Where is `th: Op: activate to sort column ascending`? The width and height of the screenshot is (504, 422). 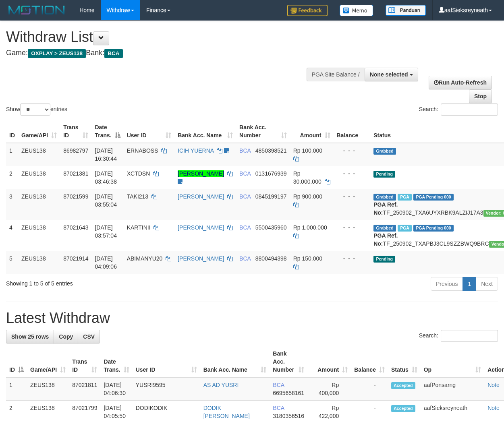
th: Op: activate to sort column ascending is located at coordinates (452, 362).